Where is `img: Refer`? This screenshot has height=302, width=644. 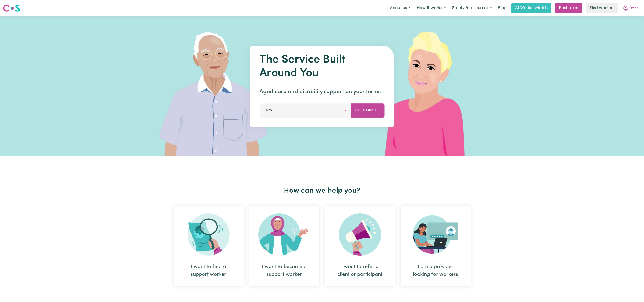 img: Refer is located at coordinates (360, 235).